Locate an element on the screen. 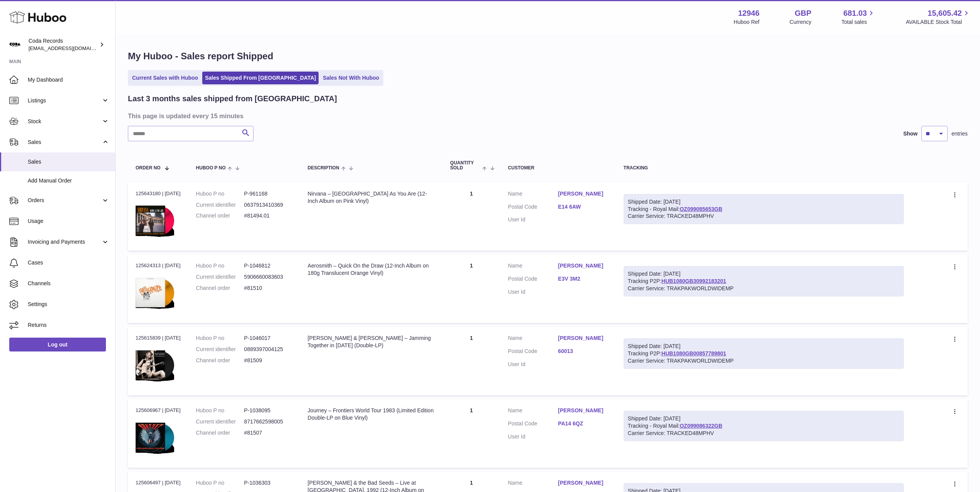 This screenshot has height=492, width=980. label: Show is located at coordinates (910, 134).